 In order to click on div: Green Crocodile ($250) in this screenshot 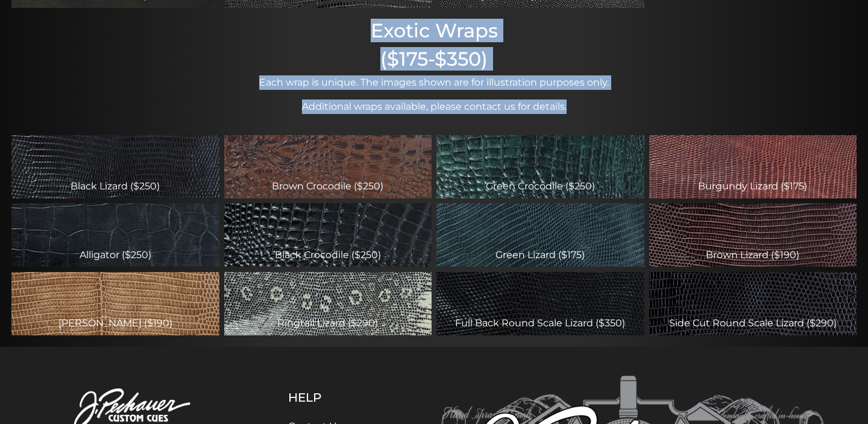, I will do `click(540, 166)`.